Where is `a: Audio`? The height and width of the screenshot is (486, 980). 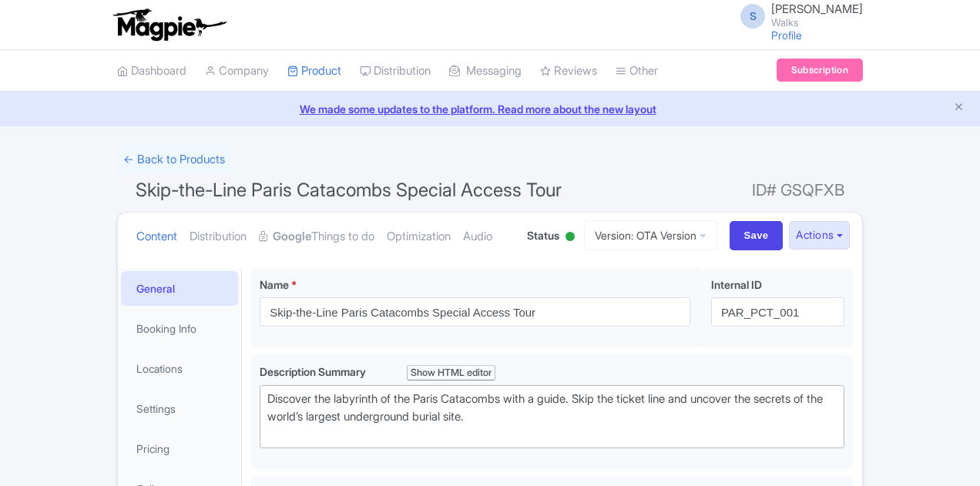 a: Audio is located at coordinates (477, 236).